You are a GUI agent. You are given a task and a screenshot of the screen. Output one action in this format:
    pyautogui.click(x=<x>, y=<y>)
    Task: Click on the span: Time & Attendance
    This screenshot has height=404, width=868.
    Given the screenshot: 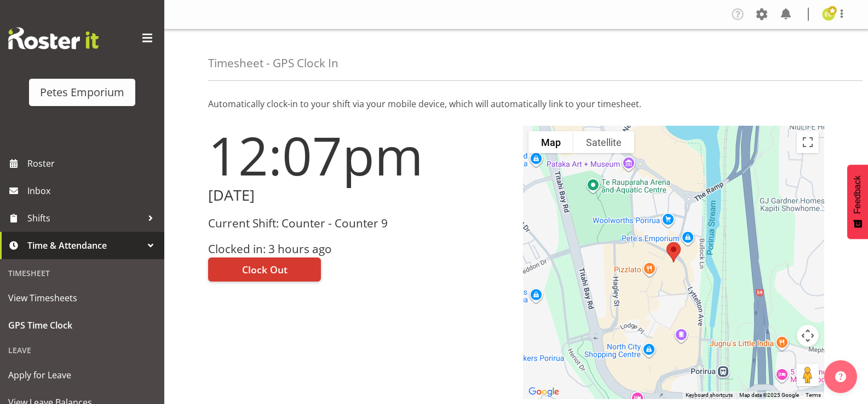 What is the action you would take?
    pyautogui.click(x=85, y=246)
    